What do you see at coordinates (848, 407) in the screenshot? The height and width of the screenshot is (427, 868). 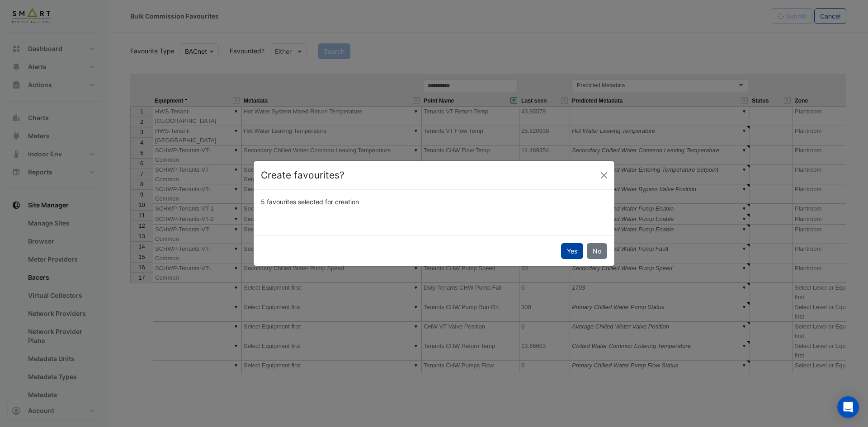 I see `div: Open Intercom Messenger` at bounding box center [848, 407].